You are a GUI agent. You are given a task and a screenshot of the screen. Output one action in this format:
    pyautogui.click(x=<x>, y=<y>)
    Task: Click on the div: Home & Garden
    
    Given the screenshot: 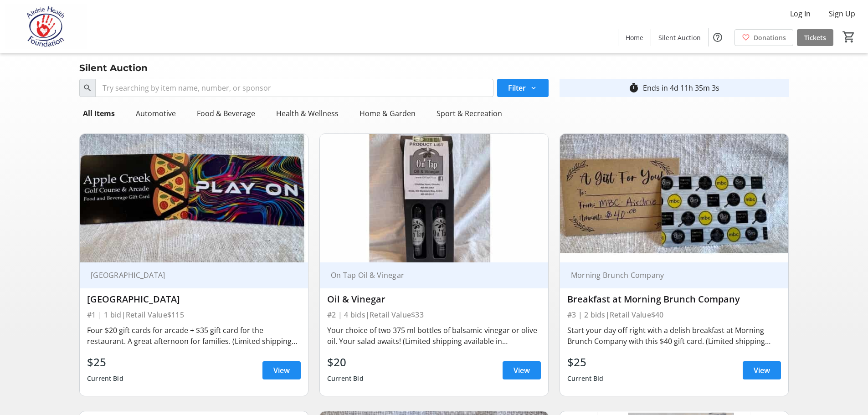 What is the action you would take?
    pyautogui.click(x=388, y=114)
    